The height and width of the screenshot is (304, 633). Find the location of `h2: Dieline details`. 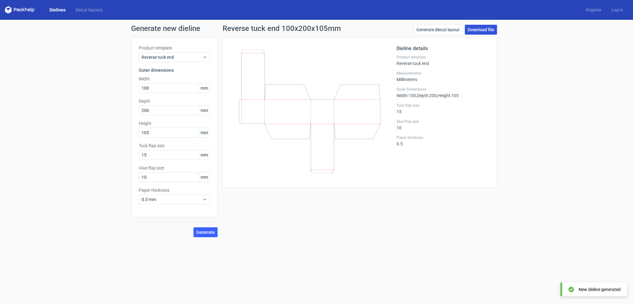

h2: Dieline details is located at coordinates (443, 48).